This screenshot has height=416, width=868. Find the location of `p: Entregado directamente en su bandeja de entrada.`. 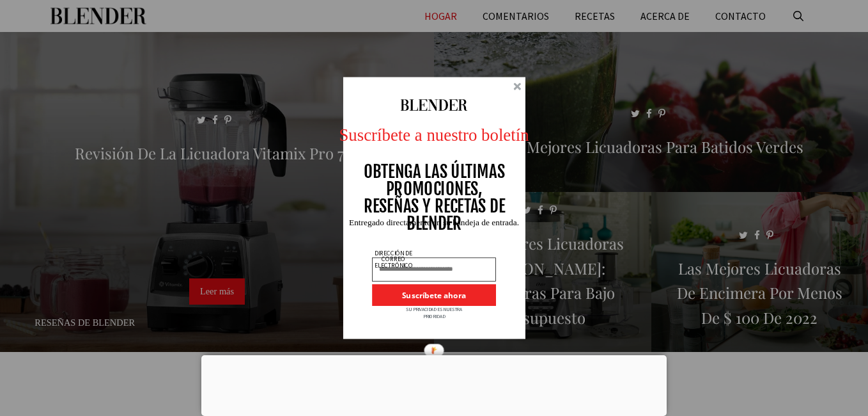

p: Entregado directamente en su bandeja de entrada. is located at coordinates (434, 222).